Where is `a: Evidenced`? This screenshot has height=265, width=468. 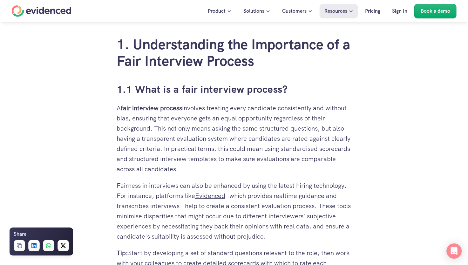
a: Evidenced is located at coordinates (210, 196).